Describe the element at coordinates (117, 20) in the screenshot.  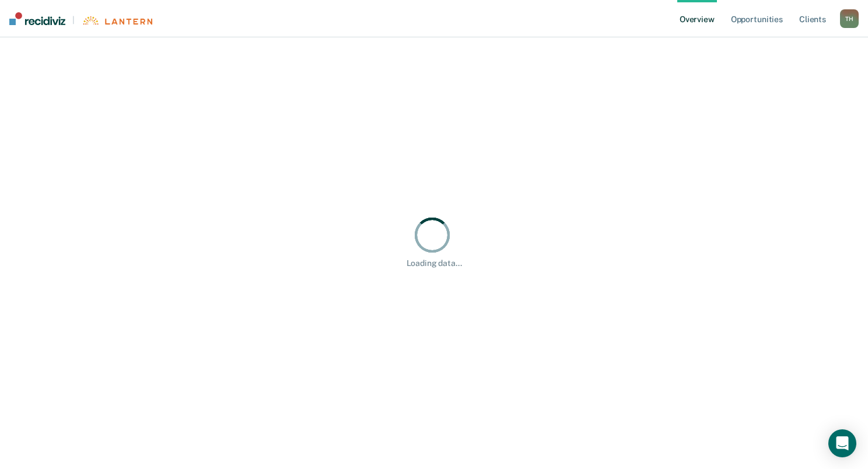
I see `img: Lantern` at that location.